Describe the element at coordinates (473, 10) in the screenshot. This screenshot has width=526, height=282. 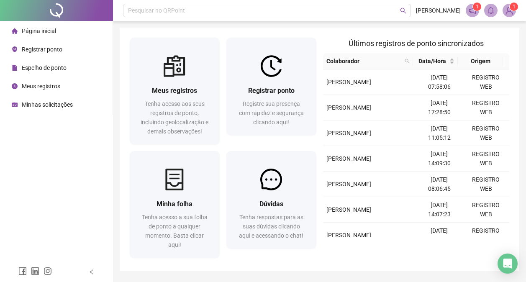
I see `span: notification` at that location.